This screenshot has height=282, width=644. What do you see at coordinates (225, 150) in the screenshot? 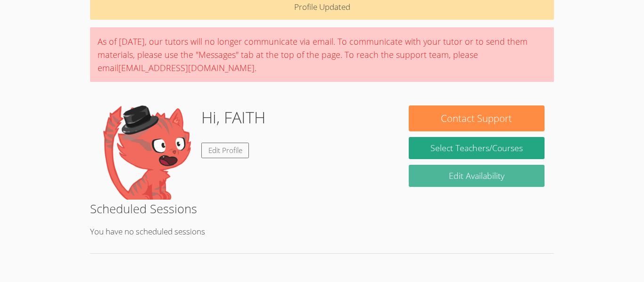
I see `a: Edit Profile` at bounding box center [225, 150].